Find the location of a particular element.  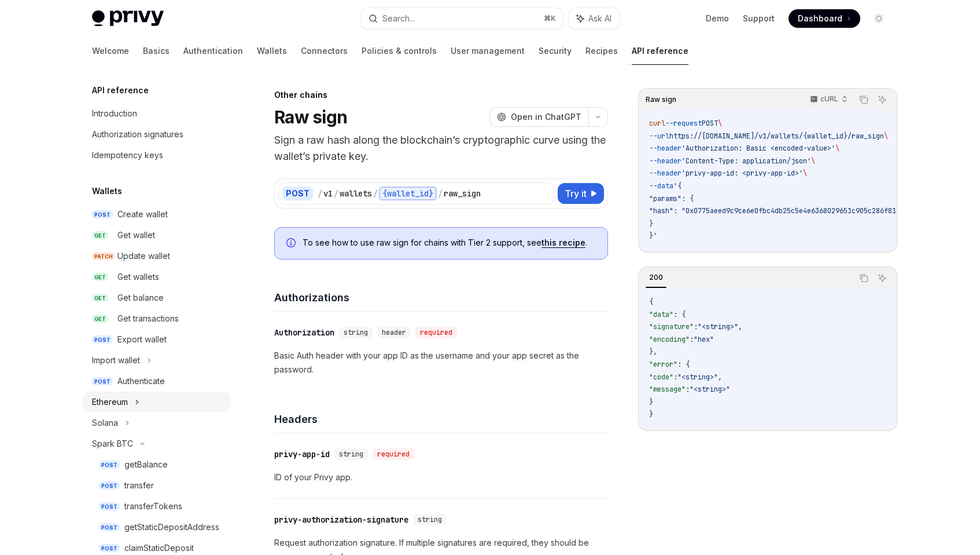

div: Get balance is located at coordinates (141, 297).